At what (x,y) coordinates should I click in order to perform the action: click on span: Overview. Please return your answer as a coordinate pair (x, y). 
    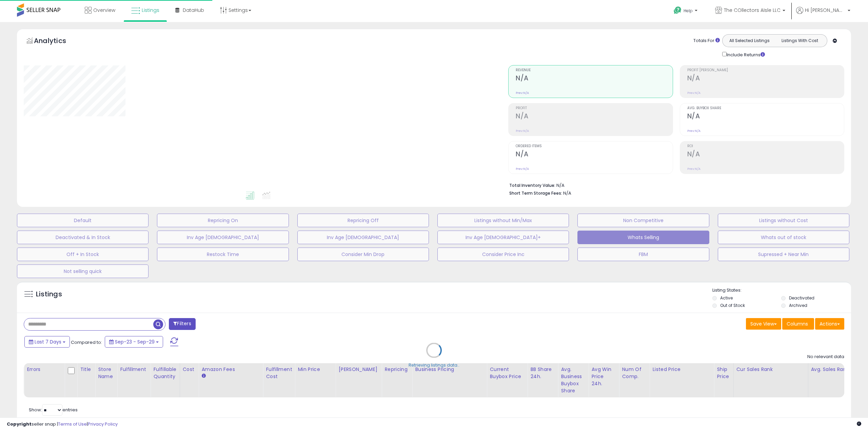
    Looking at the image, I should click on (104, 10).